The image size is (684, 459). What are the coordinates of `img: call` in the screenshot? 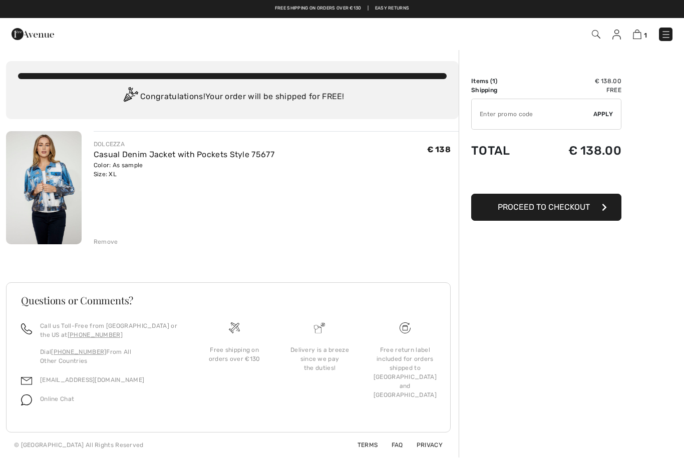 It's located at (27, 329).